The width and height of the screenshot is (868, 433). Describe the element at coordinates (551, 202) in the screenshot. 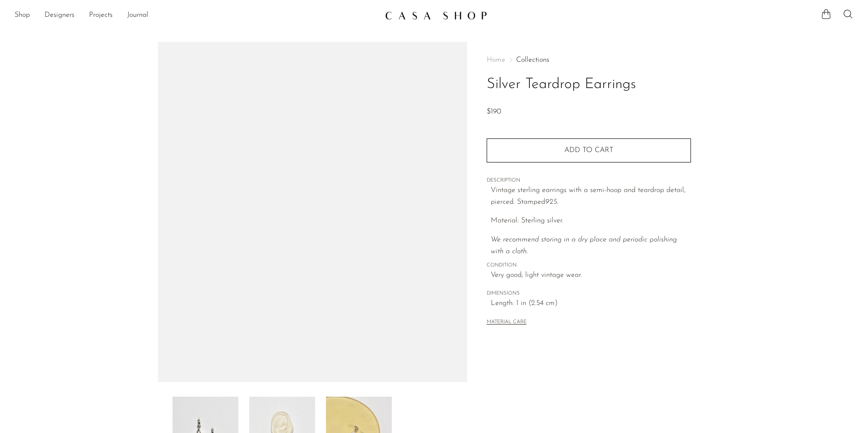

I see `em: 925.` at that location.